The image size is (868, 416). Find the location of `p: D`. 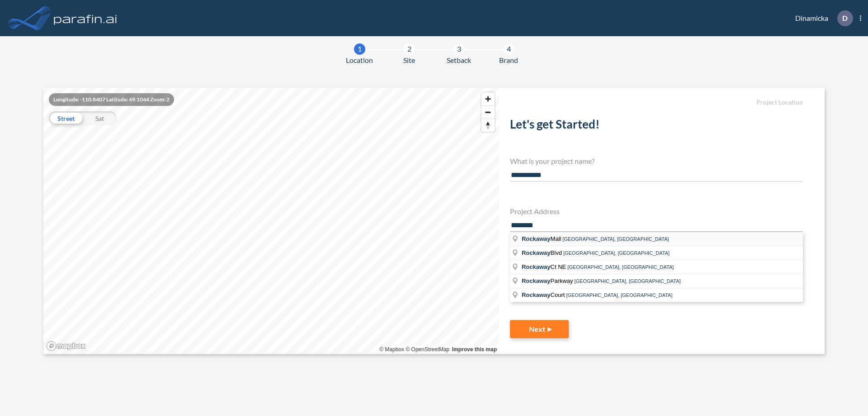

p: D is located at coordinates (845, 18).